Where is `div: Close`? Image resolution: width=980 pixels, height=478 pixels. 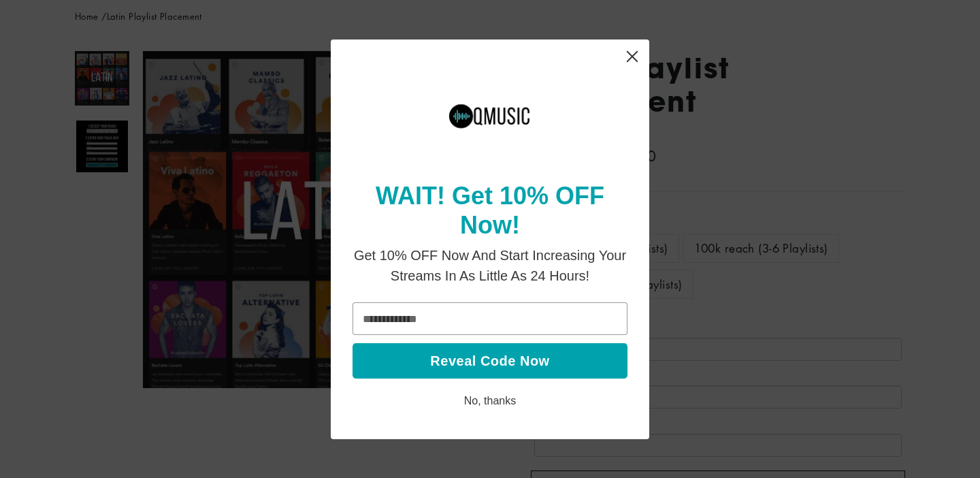
div: Close is located at coordinates (632, 58).